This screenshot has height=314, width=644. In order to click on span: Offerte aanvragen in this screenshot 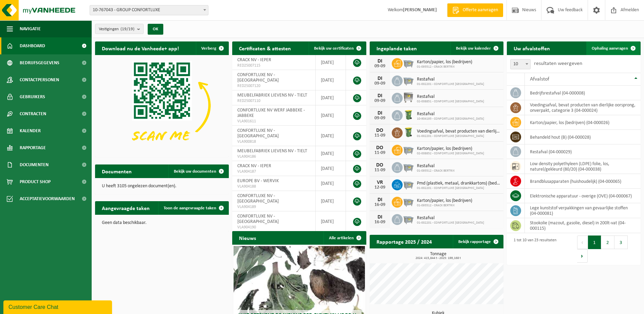, I will do `click(480, 10)`.